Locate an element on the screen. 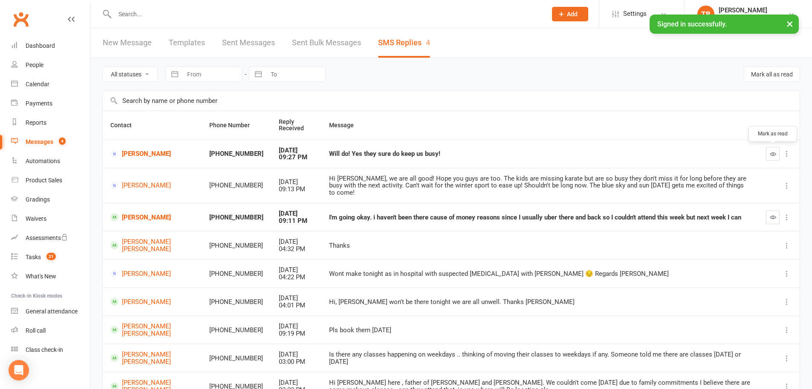 The height and width of the screenshot is (389, 812). div: Payments is located at coordinates (39, 103).